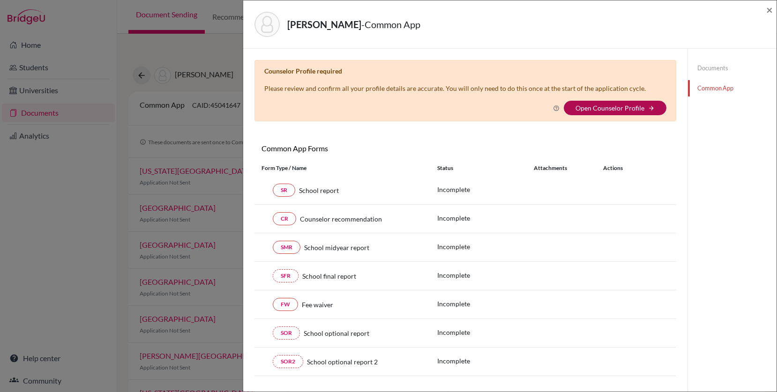 Image resolution: width=777 pixels, height=392 pixels. I want to click on div: Status, so click(485, 168).